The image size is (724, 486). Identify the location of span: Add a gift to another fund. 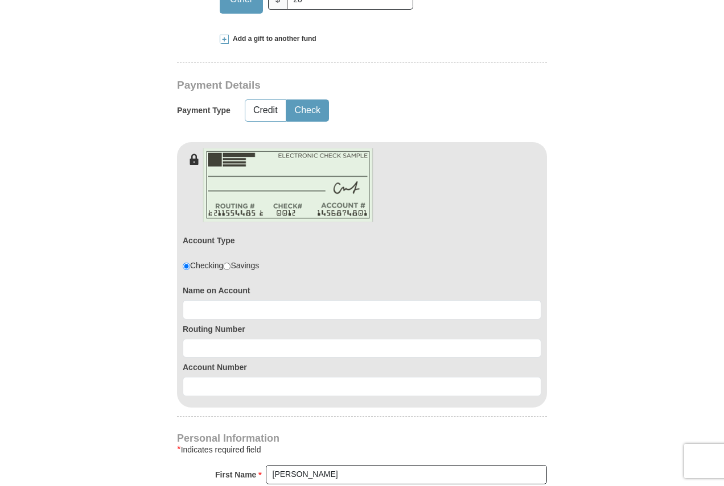
(273, 39).